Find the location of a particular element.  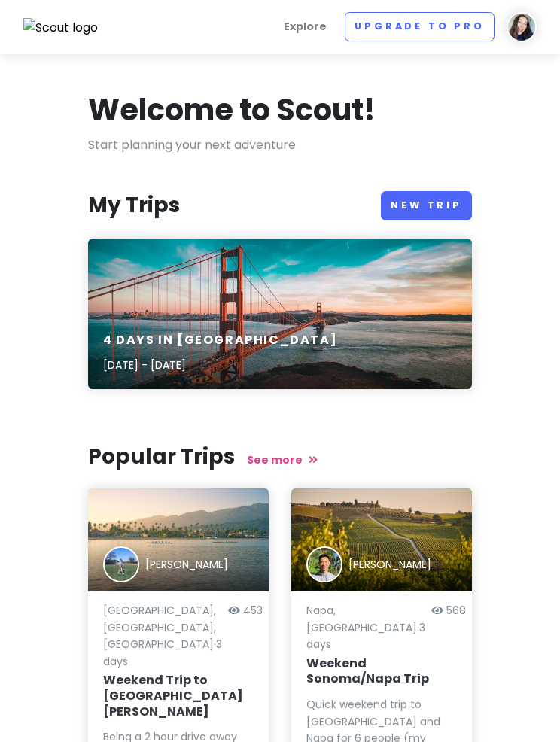

h1: Welcome to Scout! is located at coordinates (232, 110).